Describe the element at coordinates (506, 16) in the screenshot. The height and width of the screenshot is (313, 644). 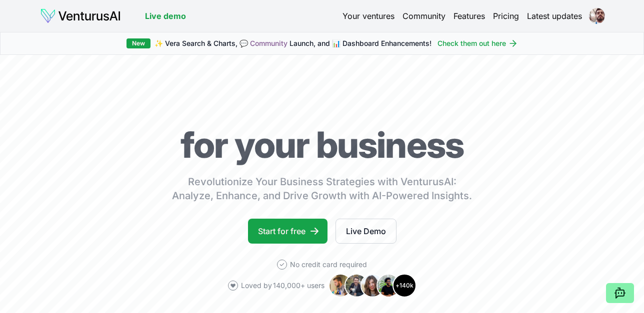
I see `a: Pricing` at that location.